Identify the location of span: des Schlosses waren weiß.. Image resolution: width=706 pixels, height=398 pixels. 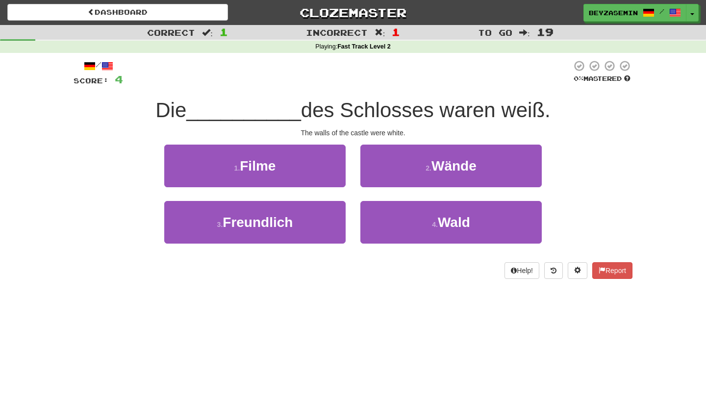
(425, 110).